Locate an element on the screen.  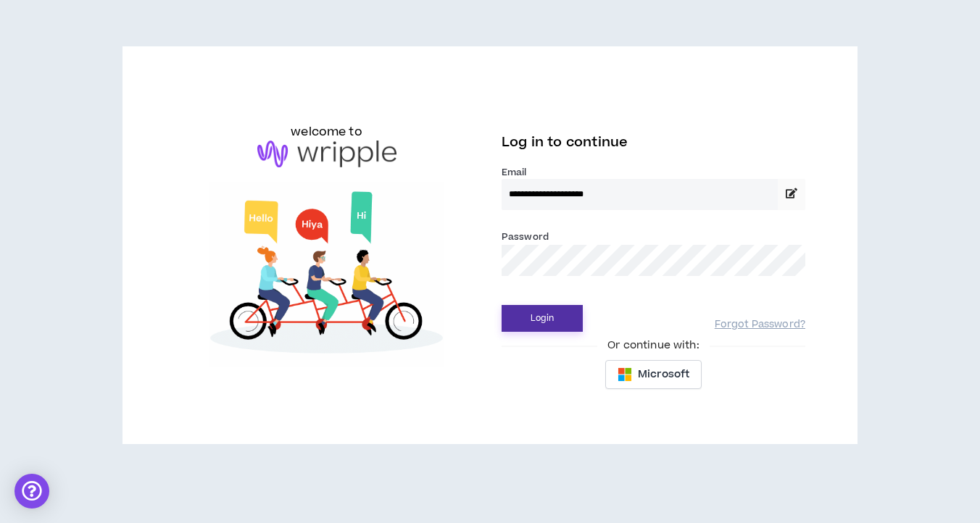
h6: welcome to is located at coordinates (326, 132).